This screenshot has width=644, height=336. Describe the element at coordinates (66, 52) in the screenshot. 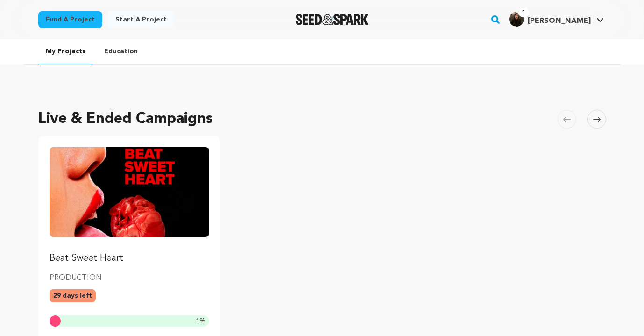

I see `a: My Projects` at that location.